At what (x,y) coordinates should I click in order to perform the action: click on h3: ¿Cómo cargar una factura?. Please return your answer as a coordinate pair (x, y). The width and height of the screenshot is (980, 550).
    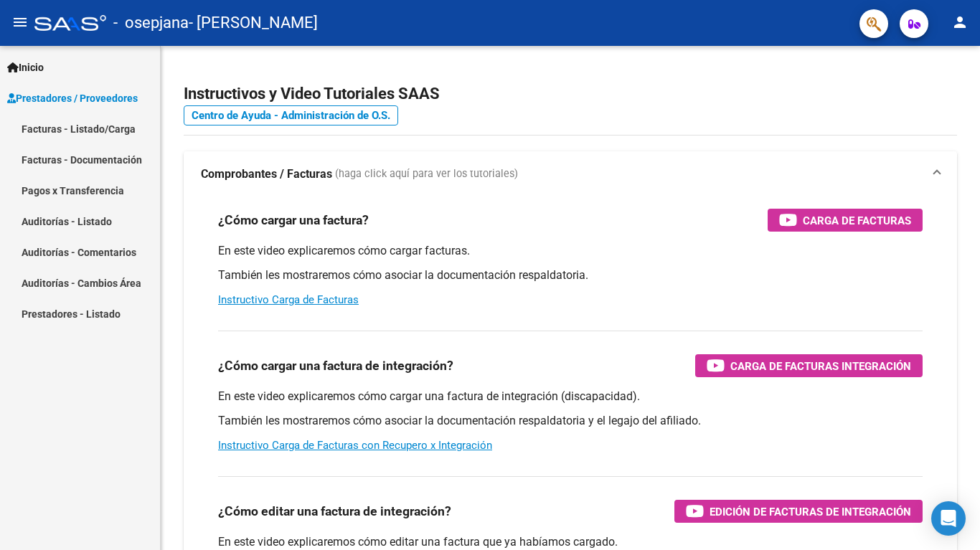
    Looking at the image, I should click on (293, 220).